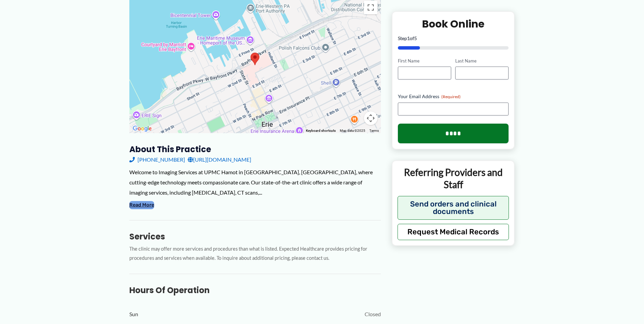  Describe the element at coordinates (453, 208) in the screenshot. I see `button: Send orders and clinical documents` at that location.